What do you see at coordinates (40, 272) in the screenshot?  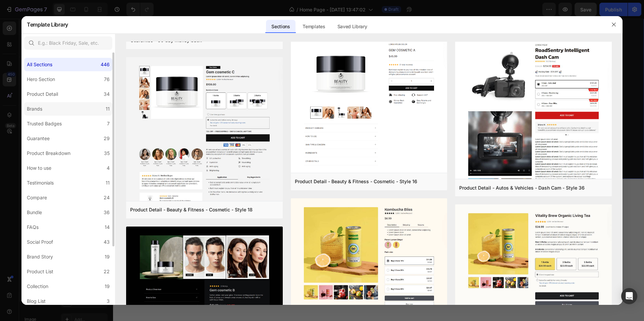 I see `div: Product List` at bounding box center [40, 272].